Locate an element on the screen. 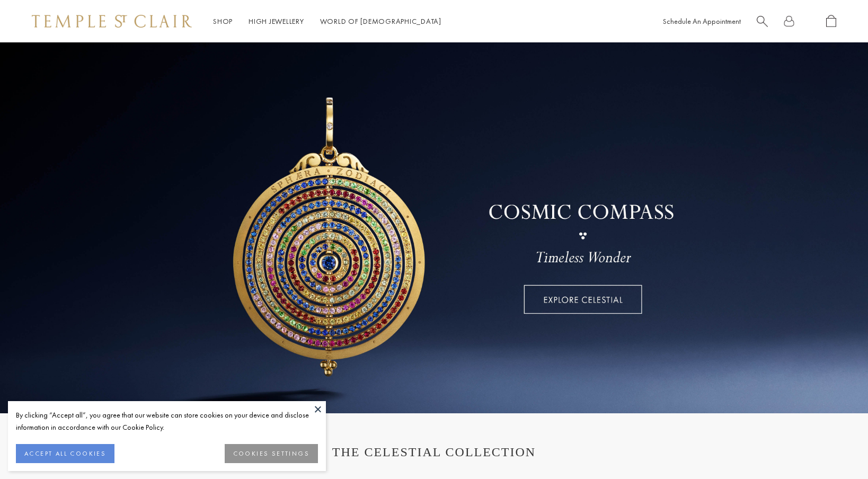 The width and height of the screenshot is (868, 479). a: ShopShop is located at coordinates (223, 21).